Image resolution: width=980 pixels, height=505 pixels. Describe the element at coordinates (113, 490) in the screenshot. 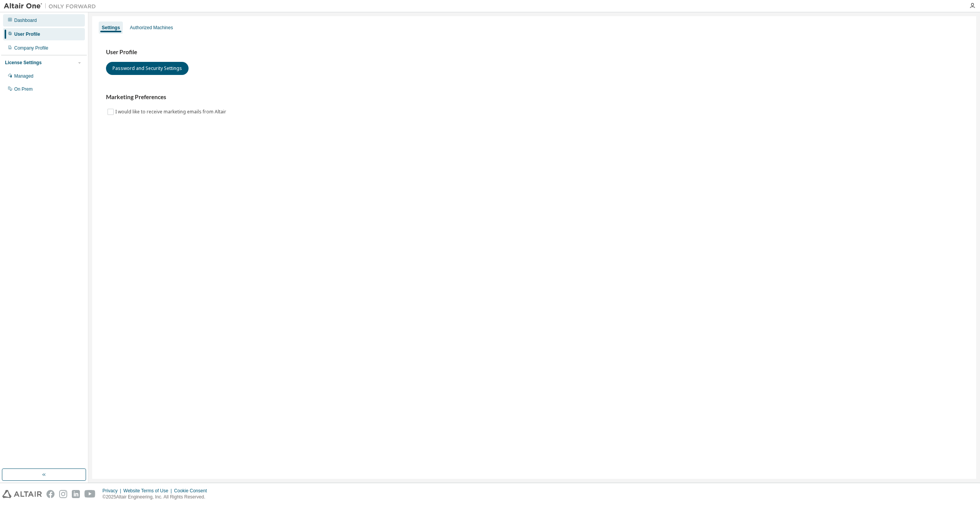

I see `div: Privacy` at that location.